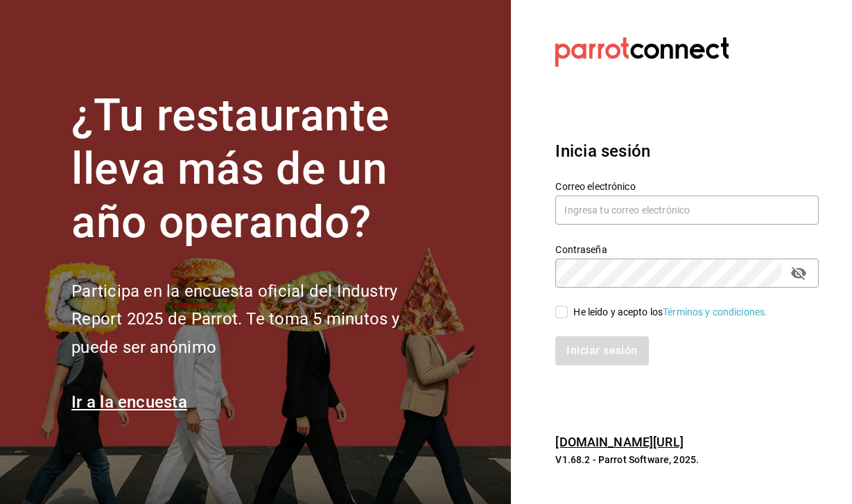 The width and height of the screenshot is (852, 504). Describe the element at coordinates (715, 312) in the screenshot. I see `a: Términos y condiciones.` at that location.